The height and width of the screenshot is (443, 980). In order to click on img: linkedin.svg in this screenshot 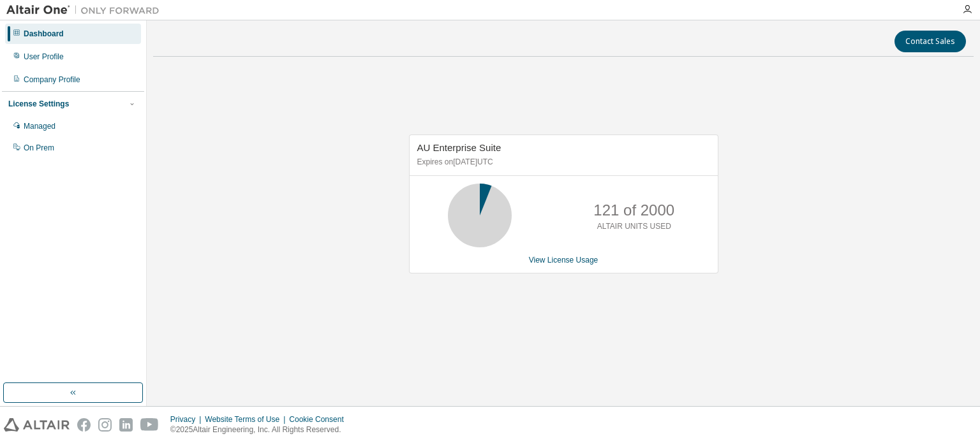, I will do `click(126, 424)`.